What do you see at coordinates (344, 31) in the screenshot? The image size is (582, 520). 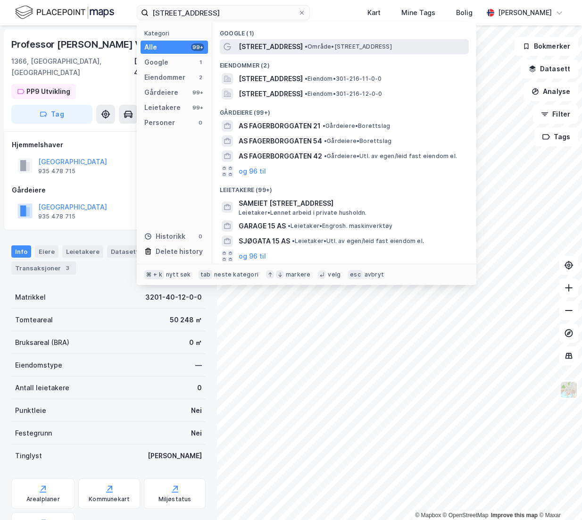 I see `div: Google (1)` at bounding box center [344, 31].